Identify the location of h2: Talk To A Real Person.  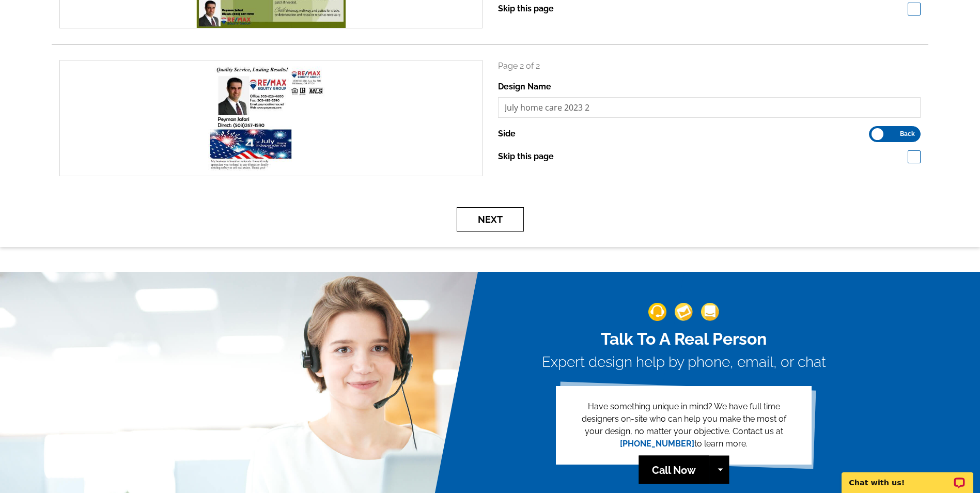
(684, 339).